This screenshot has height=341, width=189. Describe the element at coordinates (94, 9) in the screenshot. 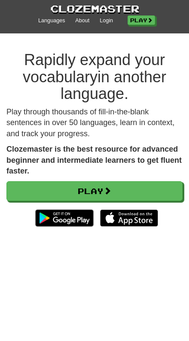

I see `a: Clozemaster` at that location.